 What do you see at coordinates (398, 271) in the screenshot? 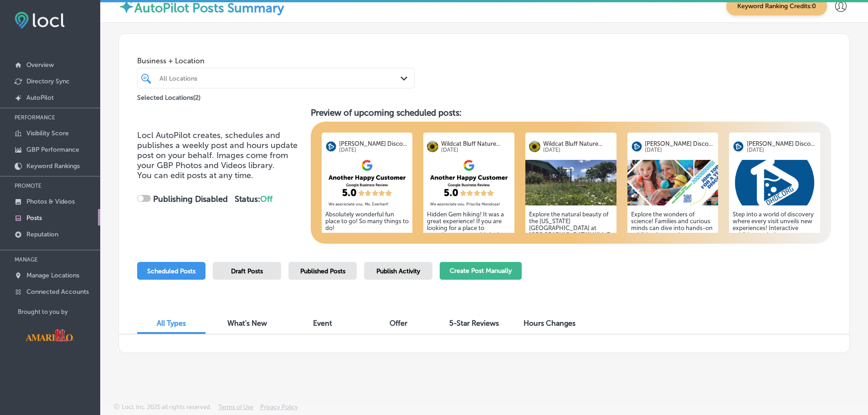
I see `span: Publish Activity` at bounding box center [398, 271].